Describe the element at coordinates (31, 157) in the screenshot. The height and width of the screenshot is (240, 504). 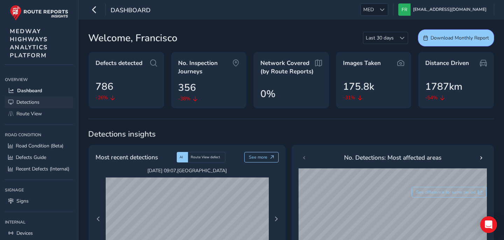
I see `span: Defects Guide` at that location.